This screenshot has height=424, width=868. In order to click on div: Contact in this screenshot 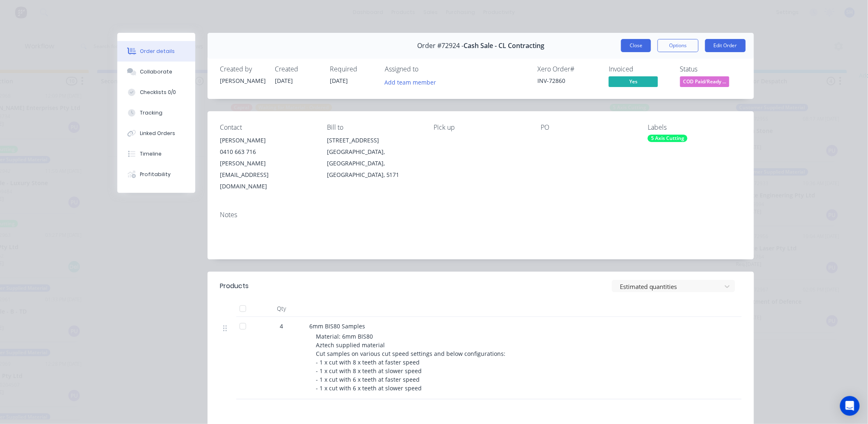, I will do `click(267, 128)`.